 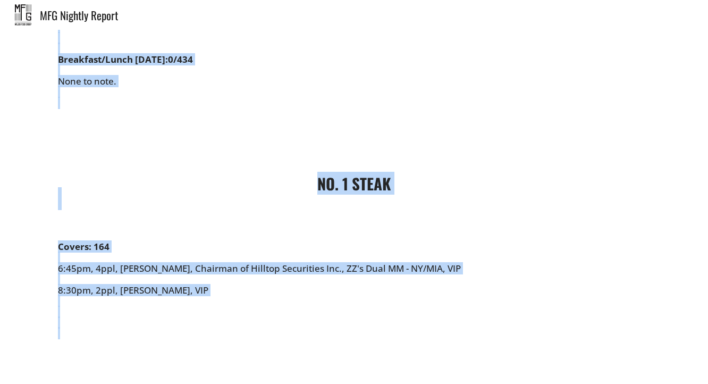 What do you see at coordinates (180, 59) in the screenshot?
I see `strong: 0/434` at bounding box center [180, 59].